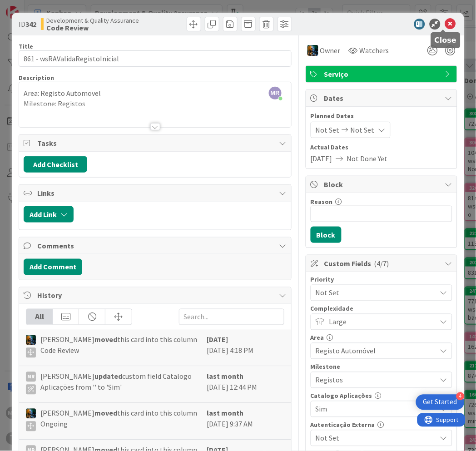 This screenshot has height=451, width=476. What do you see at coordinates (382, 98) in the screenshot?
I see `span: Dates` at bounding box center [382, 98].